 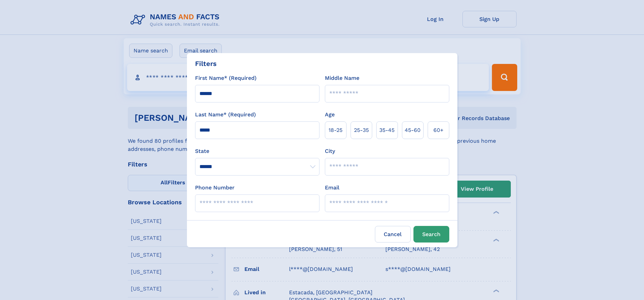 I want to click on span: 45‑60, so click(x=412, y=130).